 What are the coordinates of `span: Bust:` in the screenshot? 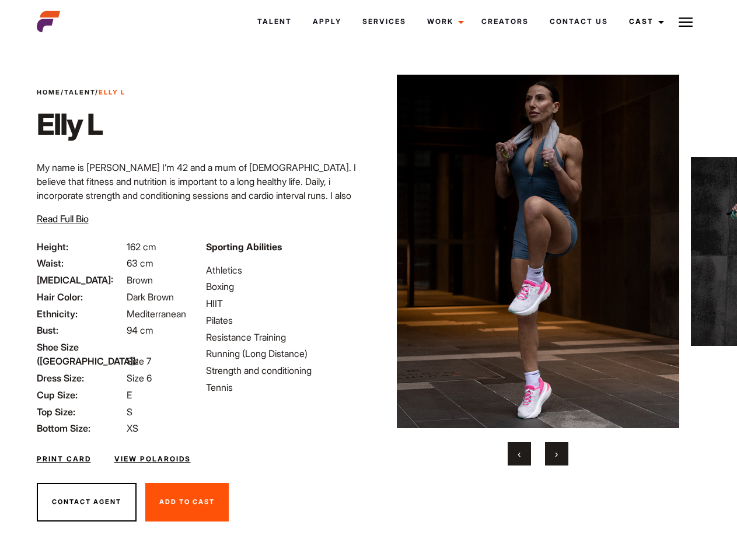 It's located at (80, 330).